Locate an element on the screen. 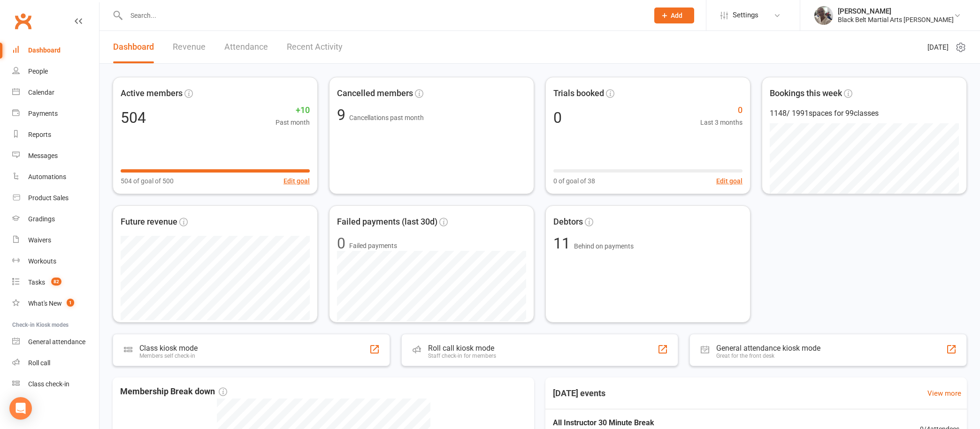 Image resolution: width=980 pixels, height=429 pixels. a: Automations is located at coordinates (56, 177).